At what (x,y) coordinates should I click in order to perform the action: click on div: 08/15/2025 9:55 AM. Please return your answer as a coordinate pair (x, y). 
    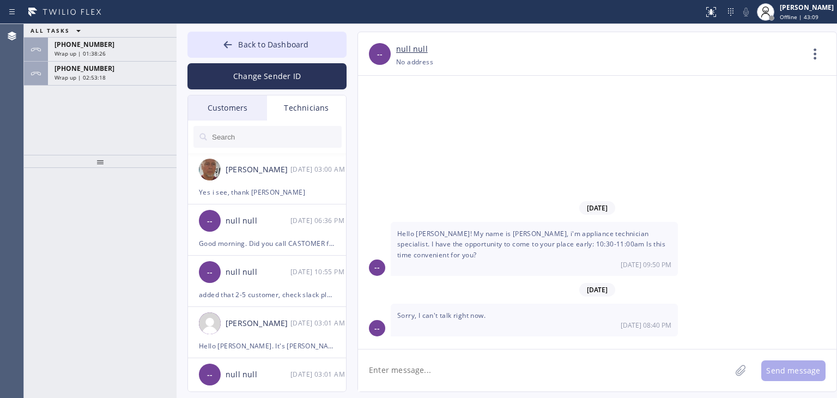
    Looking at the image, I should click on (319, 271).